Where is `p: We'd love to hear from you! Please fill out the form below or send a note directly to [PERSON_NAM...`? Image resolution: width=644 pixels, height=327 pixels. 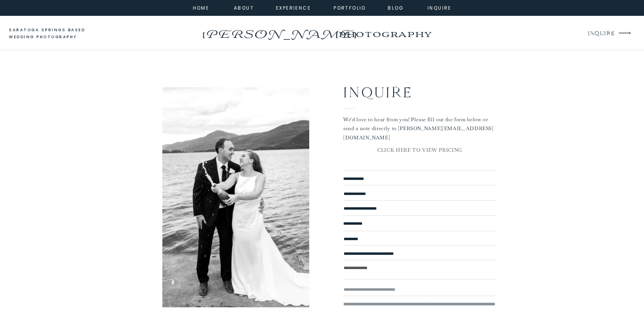
p: We'd love to hear from you! Please fill out the form below or send a note directly to [PERSON_NAM... is located at coordinates (420, 126).